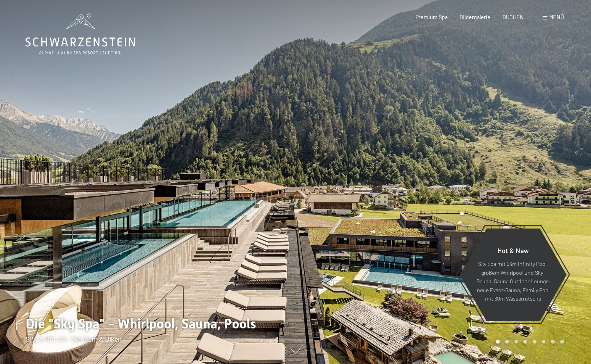 The height and width of the screenshot is (364, 591). Describe the element at coordinates (513, 17) in the screenshot. I see `a: BUCHEN` at that location.